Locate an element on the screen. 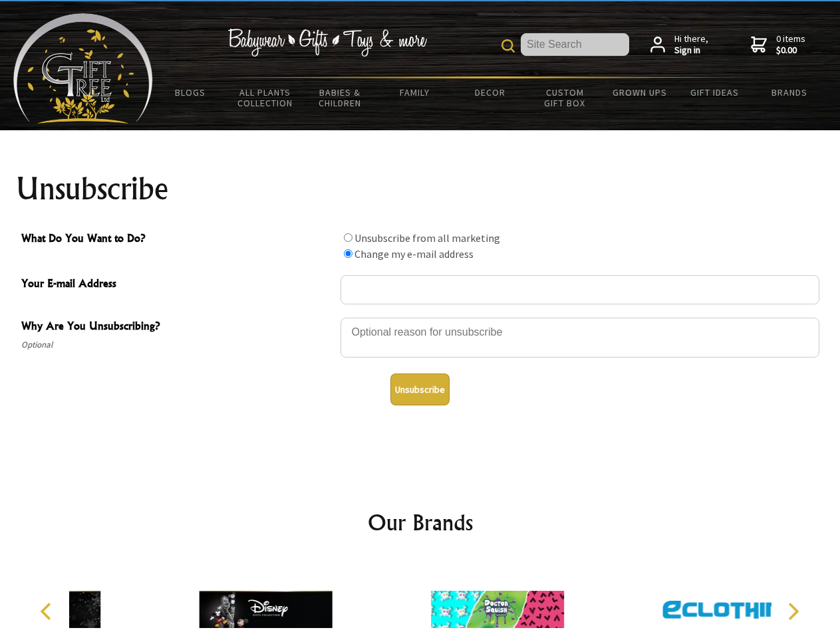 Image resolution: width=840 pixels, height=638 pixels. a: Brands is located at coordinates (790, 93).